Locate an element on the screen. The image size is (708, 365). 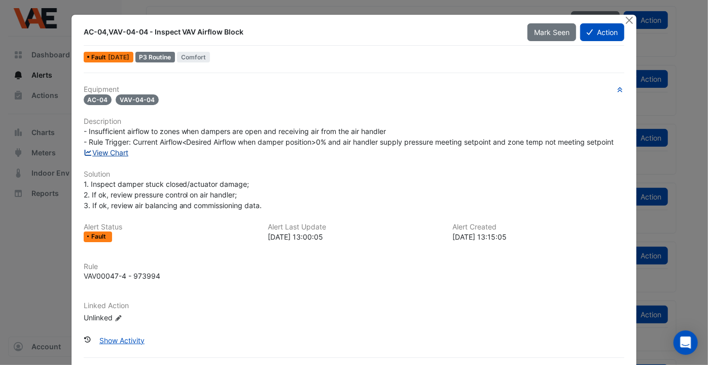
span: Mark Seen is located at coordinates (552, 32).